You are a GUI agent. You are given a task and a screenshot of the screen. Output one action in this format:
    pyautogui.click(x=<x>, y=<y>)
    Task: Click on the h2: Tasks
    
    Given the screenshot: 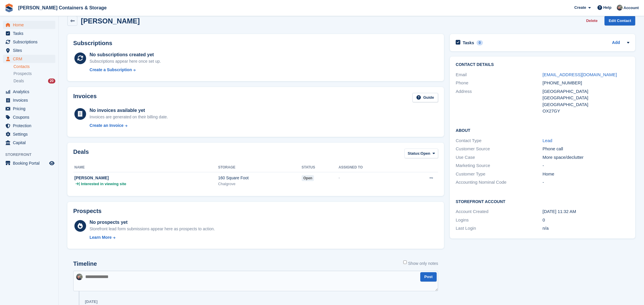 What is the action you would take?
    pyautogui.click(x=468, y=43)
    